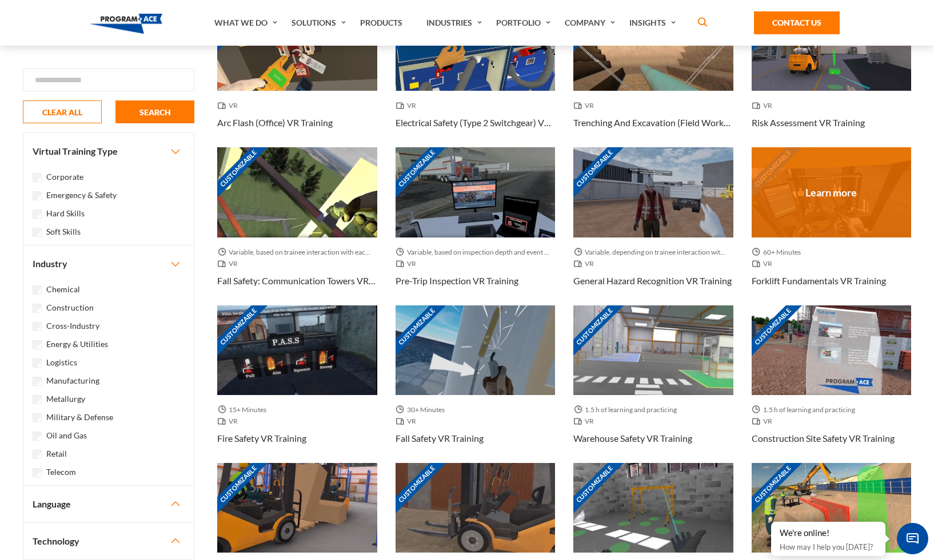  I want to click on label: Logistics, so click(61, 363).